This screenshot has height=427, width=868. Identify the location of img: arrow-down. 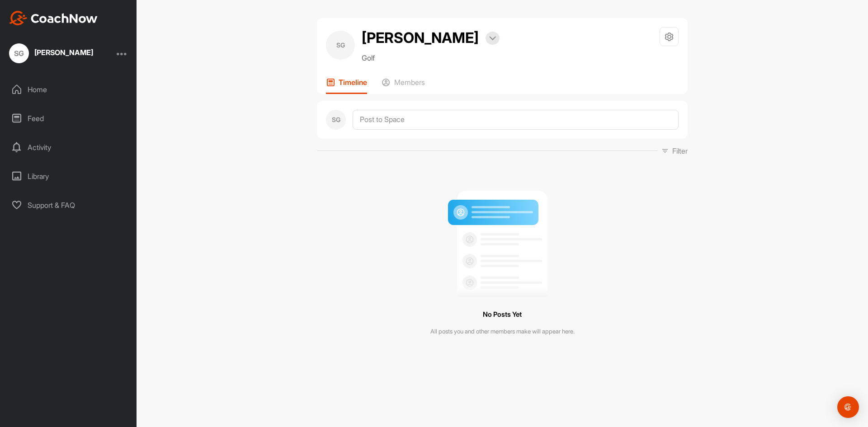
(492, 38).